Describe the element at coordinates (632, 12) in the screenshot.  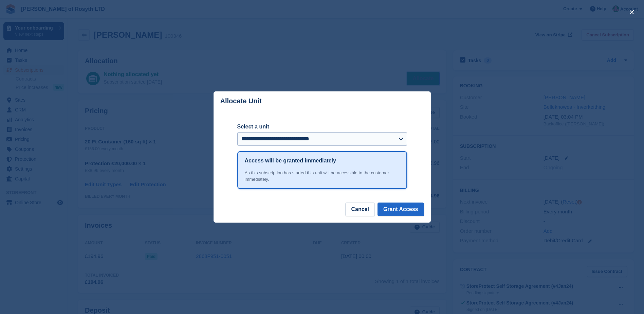
I see `button: close` at that location.